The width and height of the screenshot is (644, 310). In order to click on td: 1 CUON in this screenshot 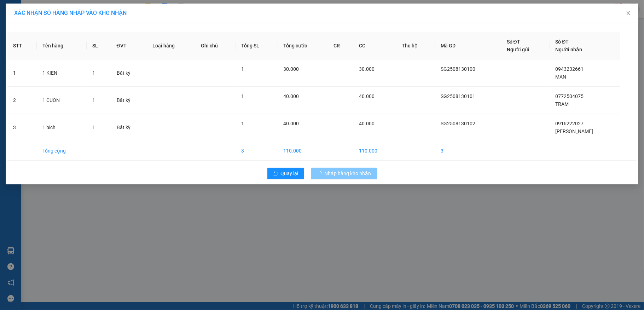, I will do `click(62, 100)`.